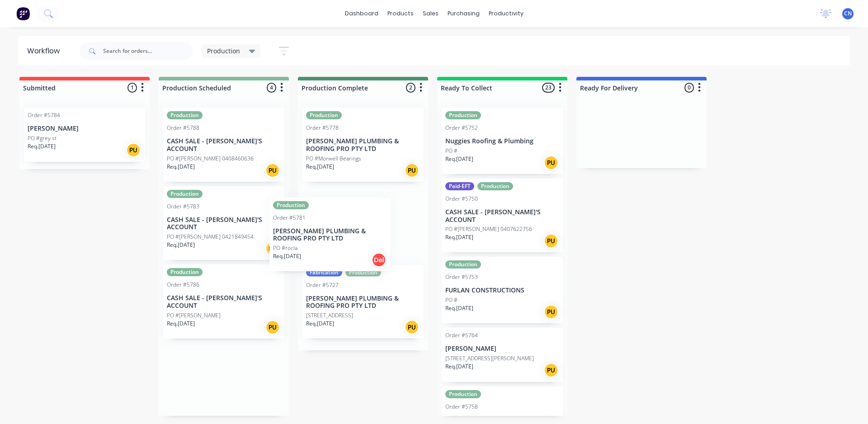  Describe the element at coordinates (506, 14) in the screenshot. I see `div: productivity` at that location.